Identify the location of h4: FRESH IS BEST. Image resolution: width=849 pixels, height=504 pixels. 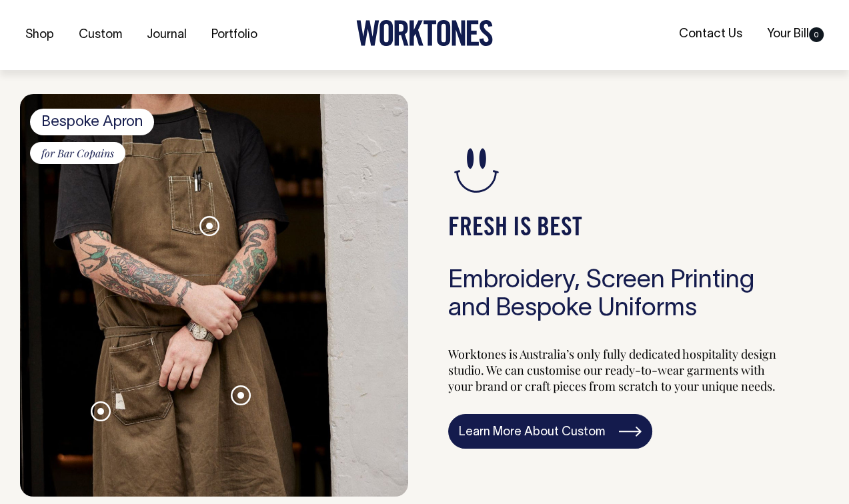
(618, 228).